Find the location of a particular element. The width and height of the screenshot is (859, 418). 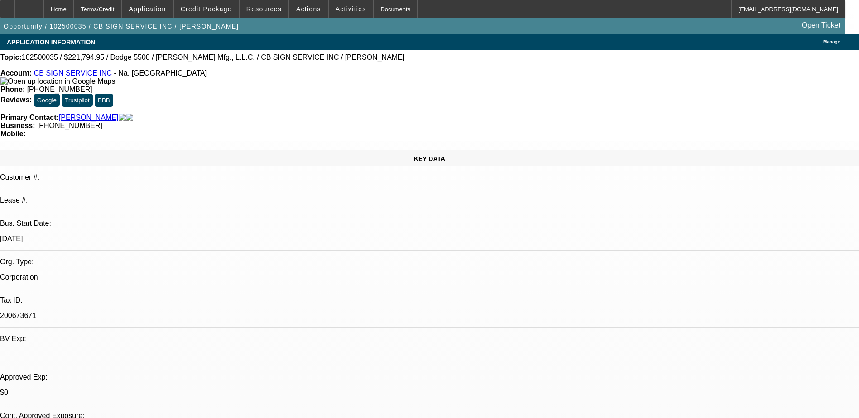

button: Credit Package is located at coordinates (206, 9).